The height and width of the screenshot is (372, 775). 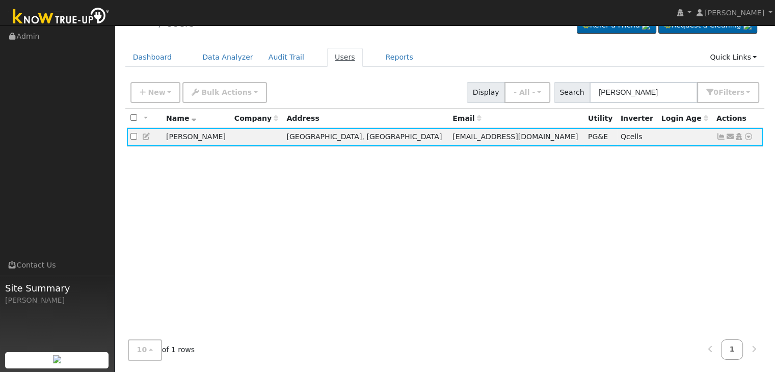 What do you see at coordinates (400, 57) in the screenshot?
I see `a: Reports` at bounding box center [400, 57].